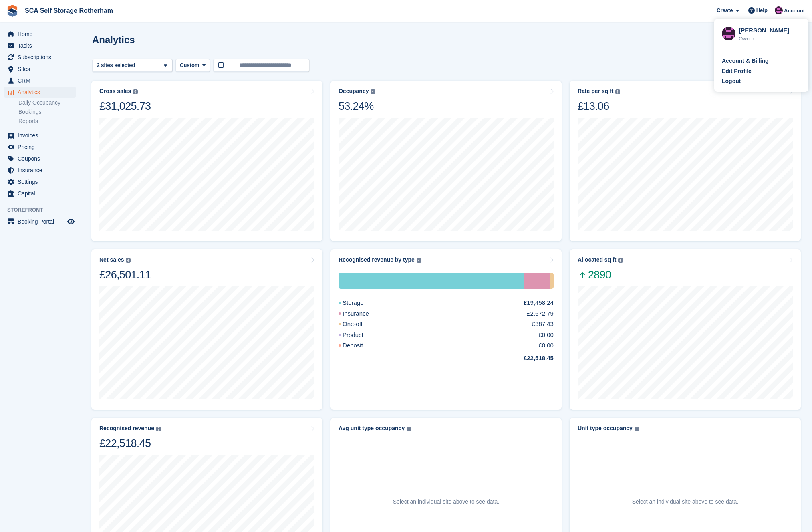 The width and height of the screenshot is (812, 532). I want to click on span: CRM, so click(42, 80).